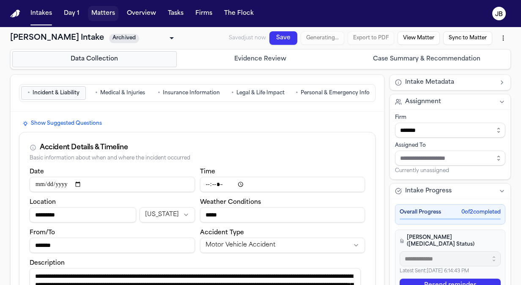 This screenshot has width=521, height=285. I want to click on button: Incident state, so click(167, 215).